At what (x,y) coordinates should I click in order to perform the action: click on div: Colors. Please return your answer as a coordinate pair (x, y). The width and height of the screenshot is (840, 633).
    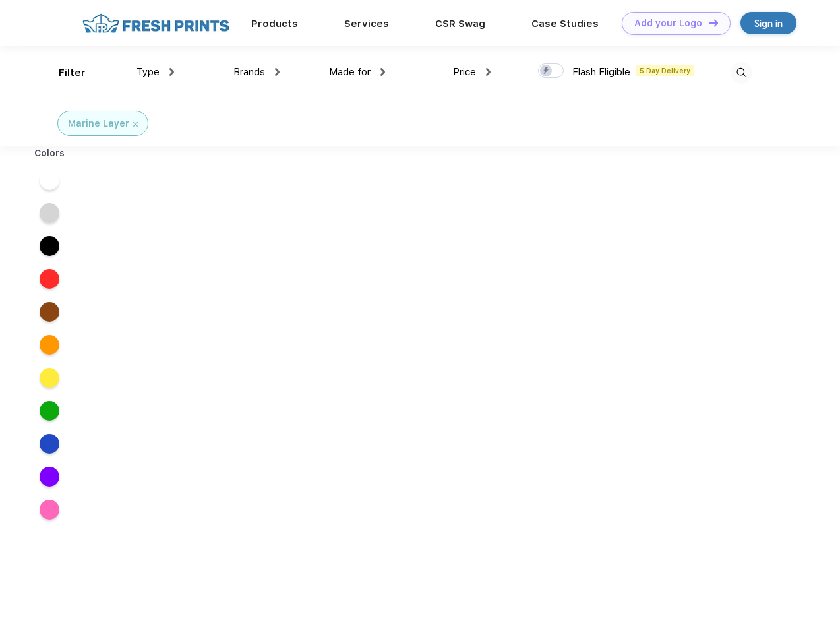
    Looking at the image, I should click on (50, 153).